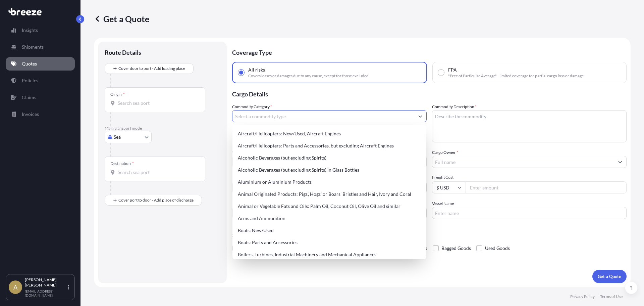 Image resolution: width=644 pixels, height=306 pixels. Describe the element at coordinates (445, 152) in the screenshot. I see `label: Cargo Owner` at that location.